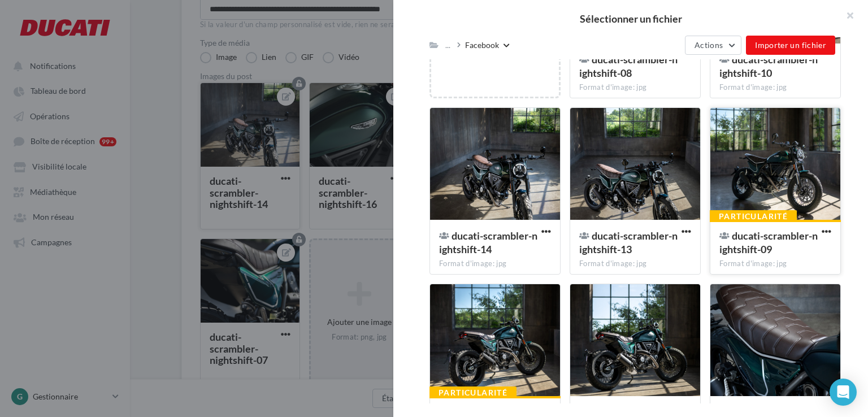  Describe the element at coordinates (713, 45) in the screenshot. I see `button: Actions` at that location.